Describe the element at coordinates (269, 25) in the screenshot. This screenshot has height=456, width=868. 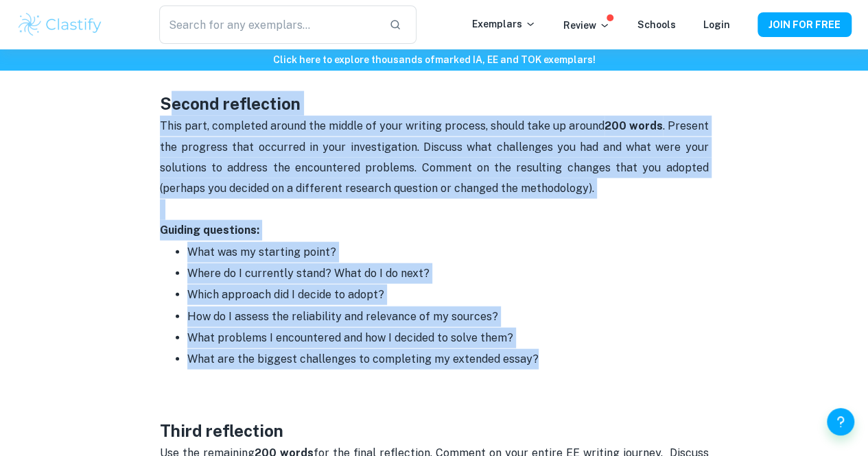
I see `input: Search for any exemplars...` at that location.